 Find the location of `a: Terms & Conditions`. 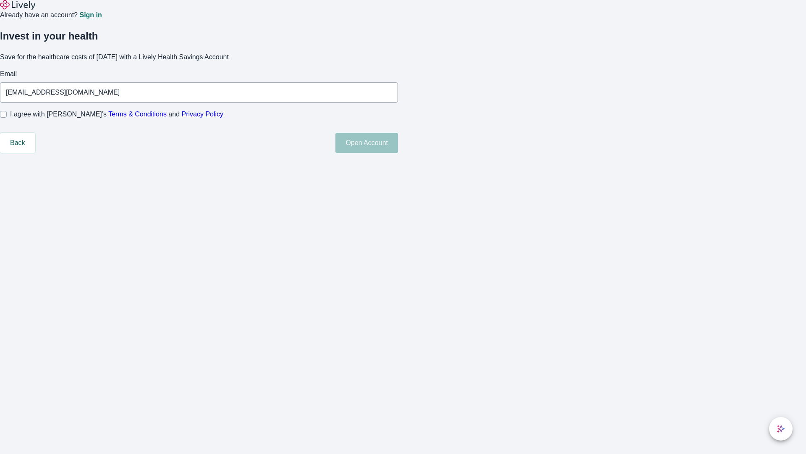

a: Terms & Conditions is located at coordinates (137, 114).